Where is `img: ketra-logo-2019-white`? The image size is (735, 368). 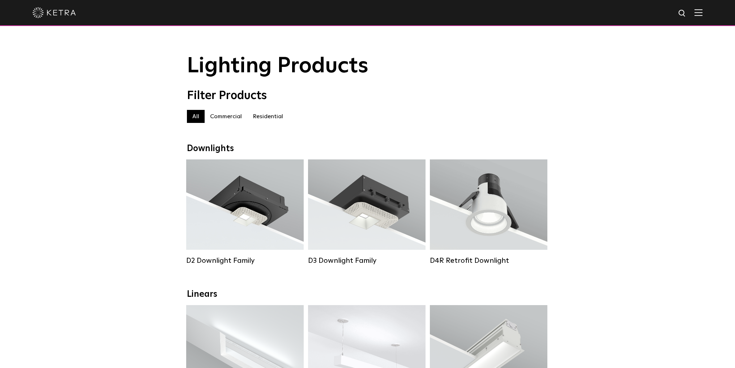
img: ketra-logo-2019-white is located at coordinates (54, 13).